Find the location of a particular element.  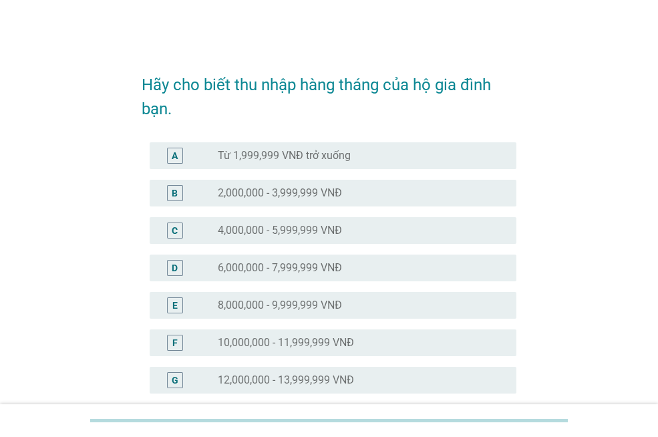

label: 2,000,000 - 3,999,999 VNĐ is located at coordinates (280, 193).